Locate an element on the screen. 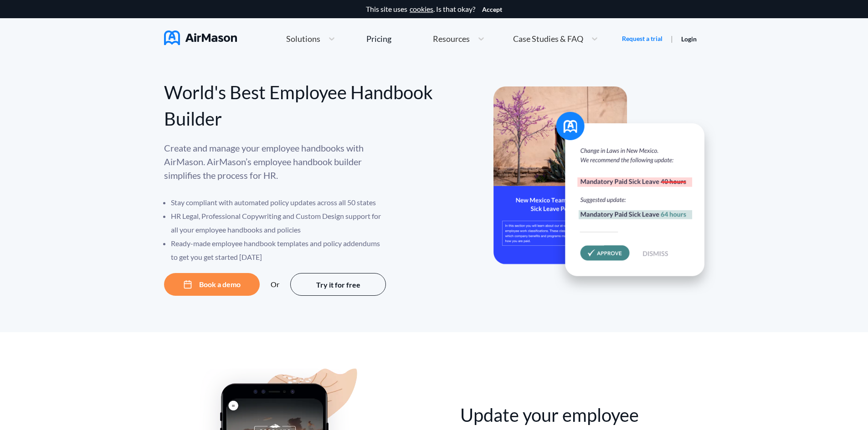 The width and height of the screenshot is (868, 430). a: cookies is located at coordinates (421, 9).